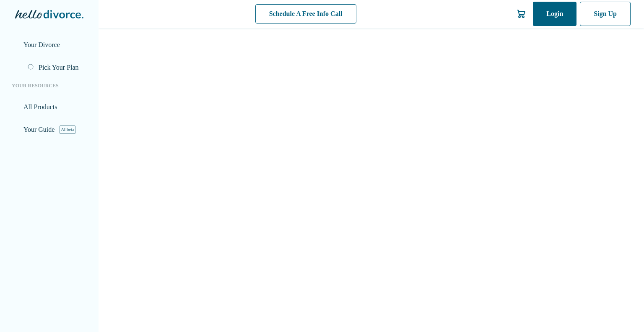 Image resolution: width=644 pixels, height=332 pixels. Describe the element at coordinates (502, 14) in the screenshot. I see `span: help` at that location.